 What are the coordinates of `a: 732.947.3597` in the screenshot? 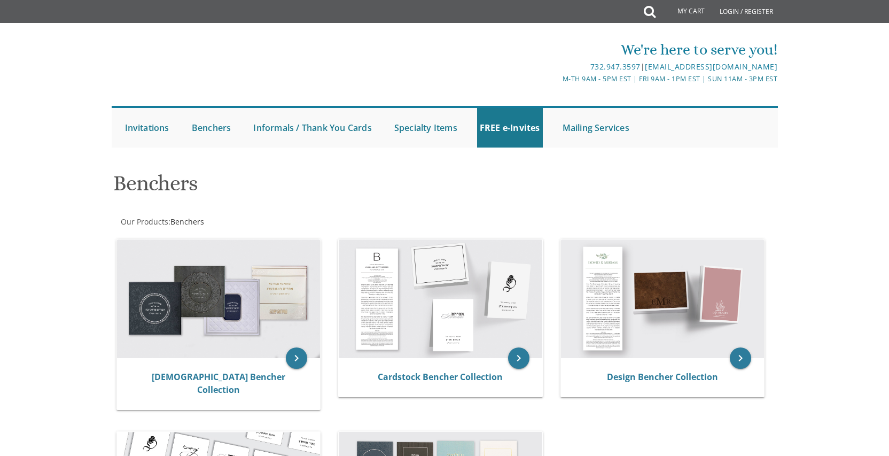 It's located at (616, 66).